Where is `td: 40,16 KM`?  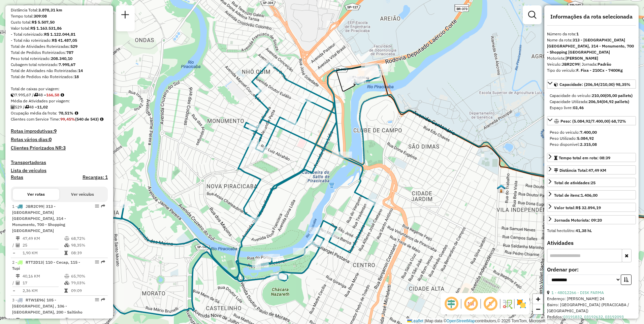
td: 40,16 KM is located at coordinates (43, 277).